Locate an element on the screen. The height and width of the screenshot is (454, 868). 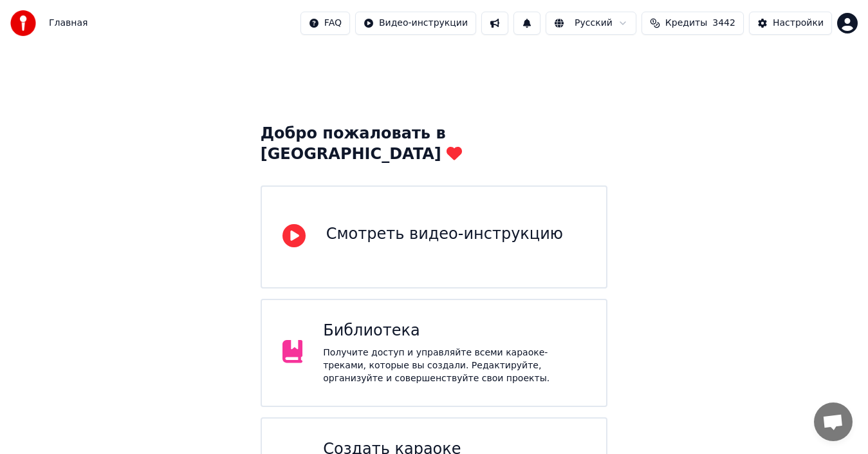
span: 3442 is located at coordinates (723, 23).